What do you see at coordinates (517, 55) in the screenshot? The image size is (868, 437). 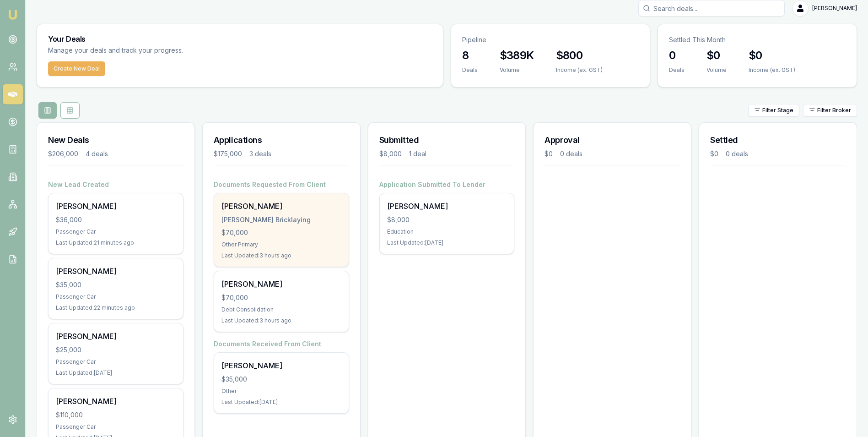 I see `h3: $389K` at bounding box center [517, 55].